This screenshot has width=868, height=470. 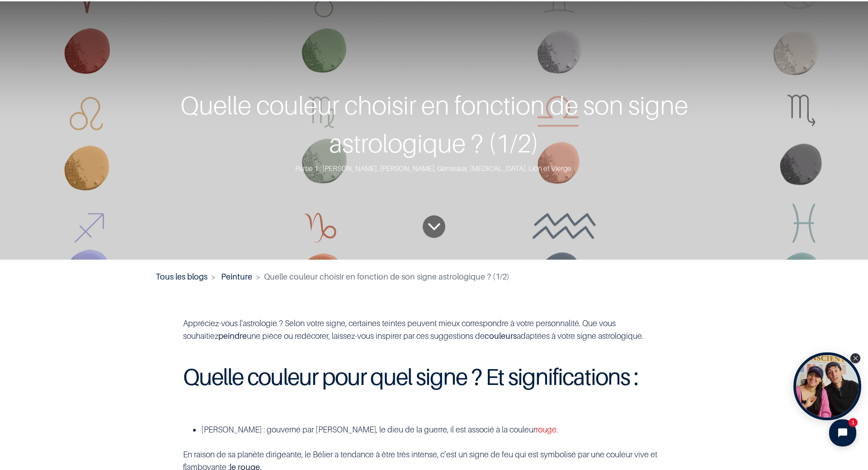 I want to click on button: Open chat widget, so click(x=21, y=21).